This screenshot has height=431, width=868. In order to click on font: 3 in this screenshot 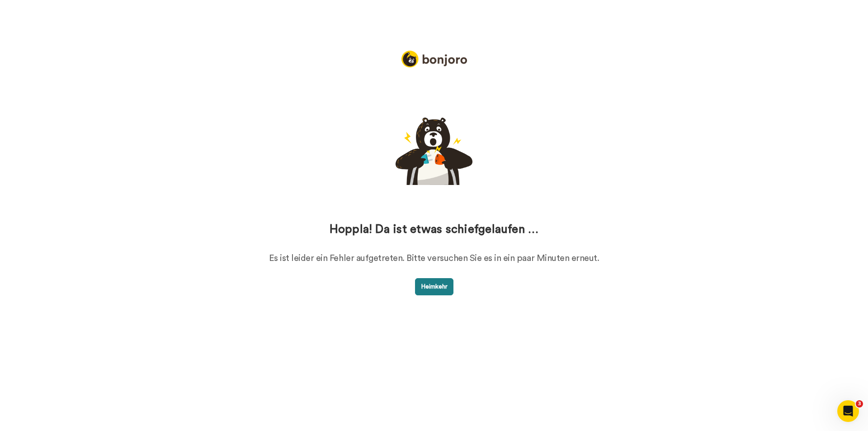, I will do `click(860, 403)`.